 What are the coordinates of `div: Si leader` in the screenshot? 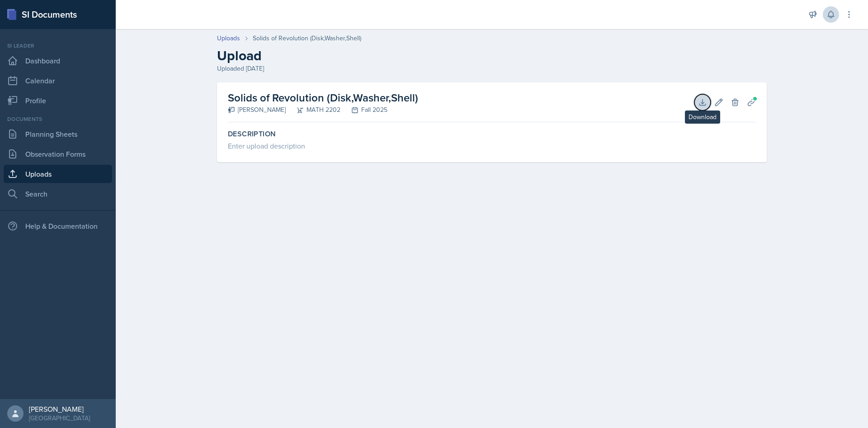 It's located at (58, 45).